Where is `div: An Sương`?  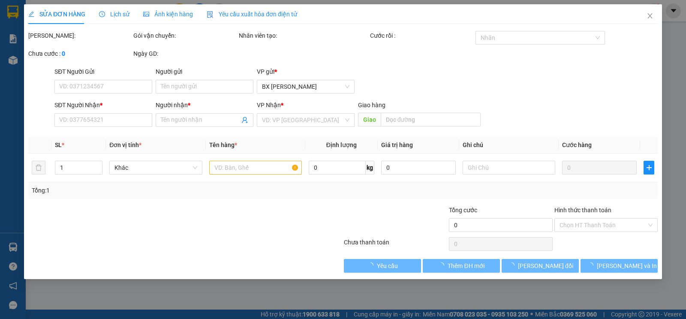
div: An Sương is located at coordinates (116, 12).